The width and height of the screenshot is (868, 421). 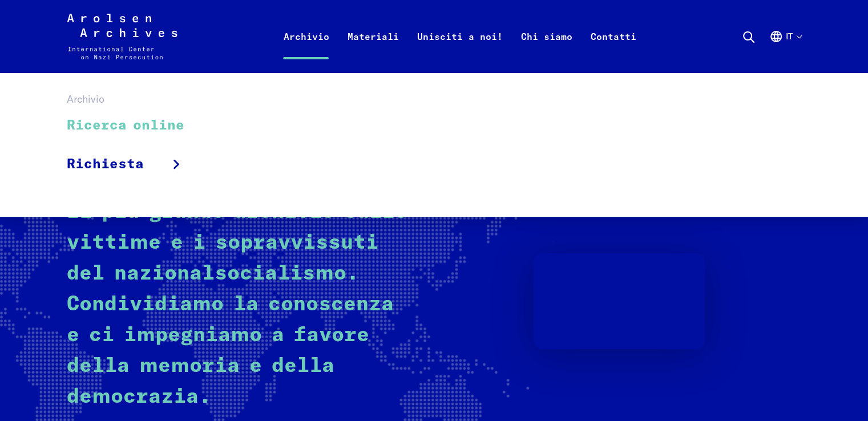 I want to click on a: Contatti, so click(x=613, y=50).